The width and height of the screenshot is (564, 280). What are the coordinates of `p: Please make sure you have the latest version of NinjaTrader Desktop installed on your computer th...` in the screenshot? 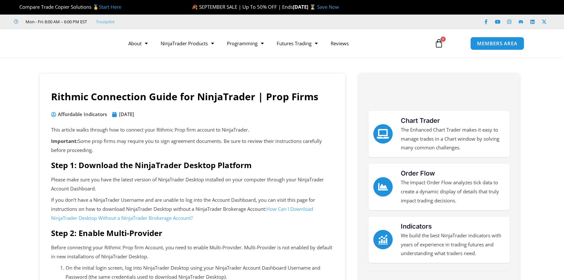 It's located at (192, 184).